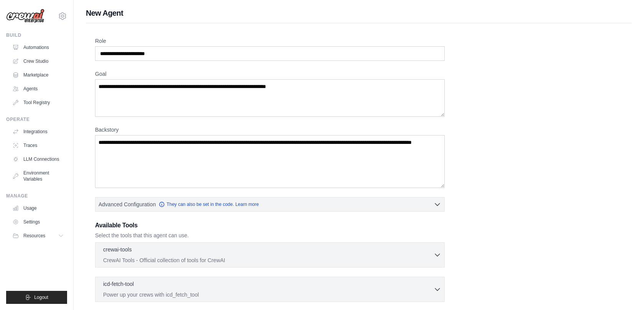  Describe the element at coordinates (270, 74) in the screenshot. I see `label: Goal` at that location.